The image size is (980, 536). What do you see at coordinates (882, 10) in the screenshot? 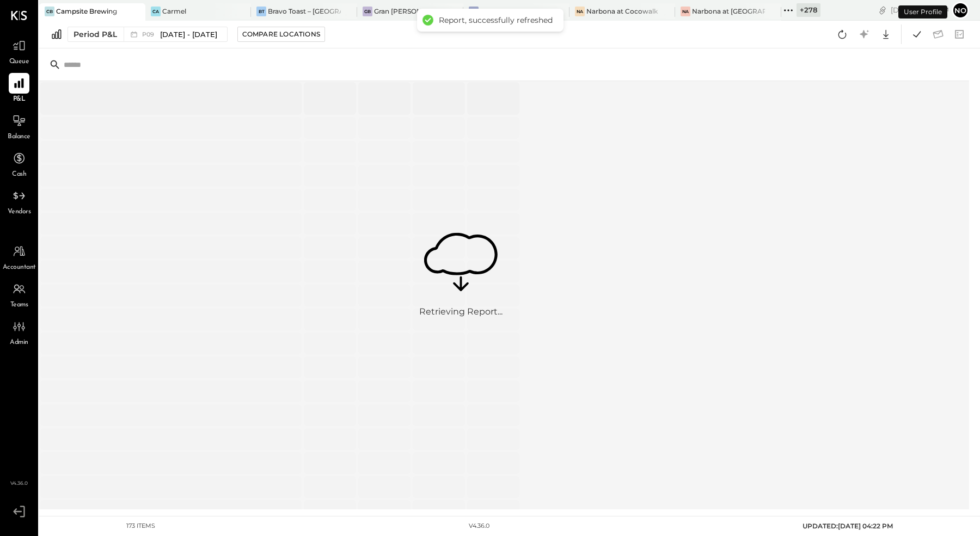
I see `div: copy link` at bounding box center [882, 10].